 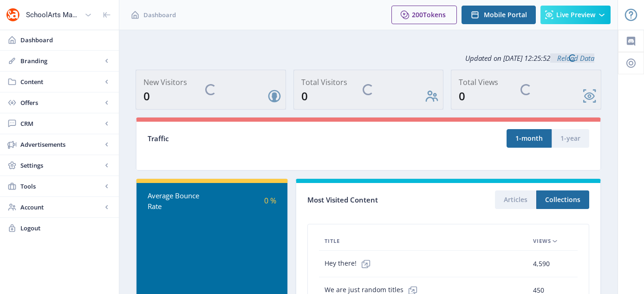 What do you see at coordinates (62, 186) in the screenshot?
I see `span: Tools` at bounding box center [62, 186].